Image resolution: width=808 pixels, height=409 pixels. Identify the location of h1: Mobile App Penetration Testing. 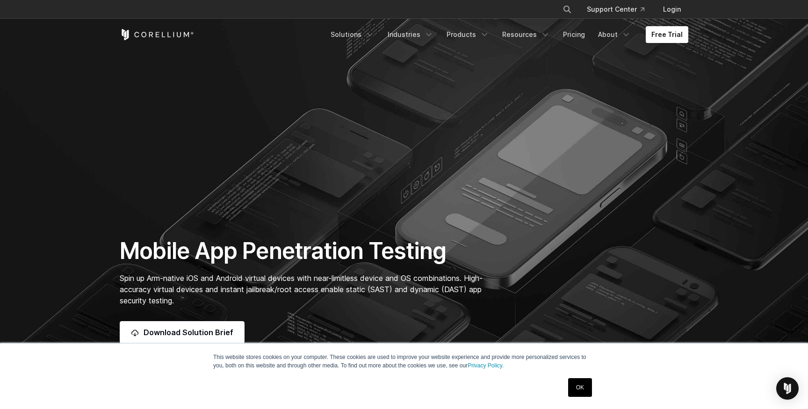
(306, 251).